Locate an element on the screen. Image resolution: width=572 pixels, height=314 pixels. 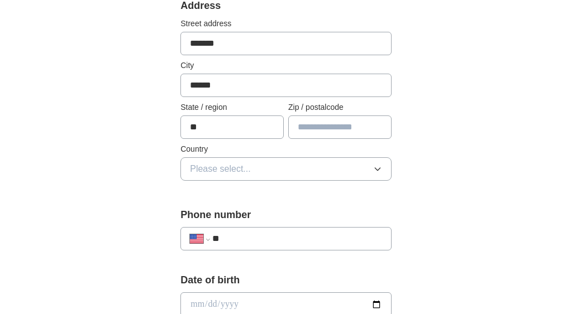
label: Phone number is located at coordinates (286, 215).